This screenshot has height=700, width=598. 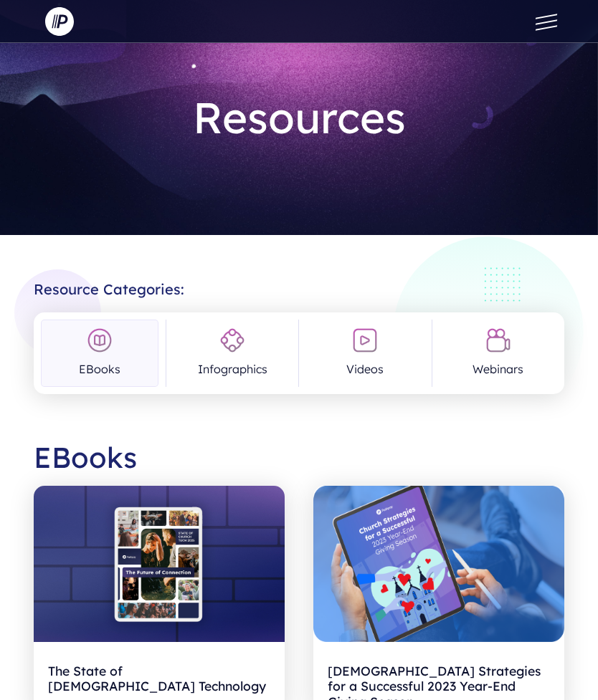 I want to click on a: EBooks, so click(x=99, y=353).